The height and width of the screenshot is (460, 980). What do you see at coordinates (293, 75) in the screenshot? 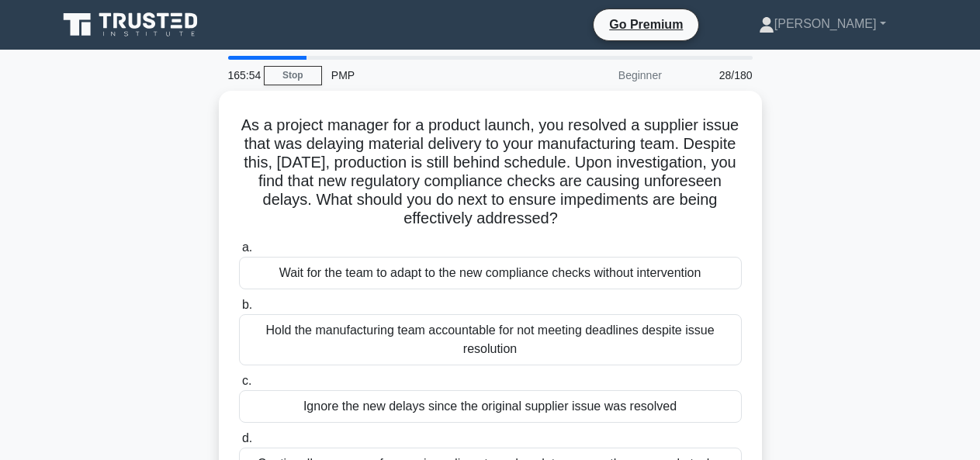
I see `a: Stop` at bounding box center [293, 75].